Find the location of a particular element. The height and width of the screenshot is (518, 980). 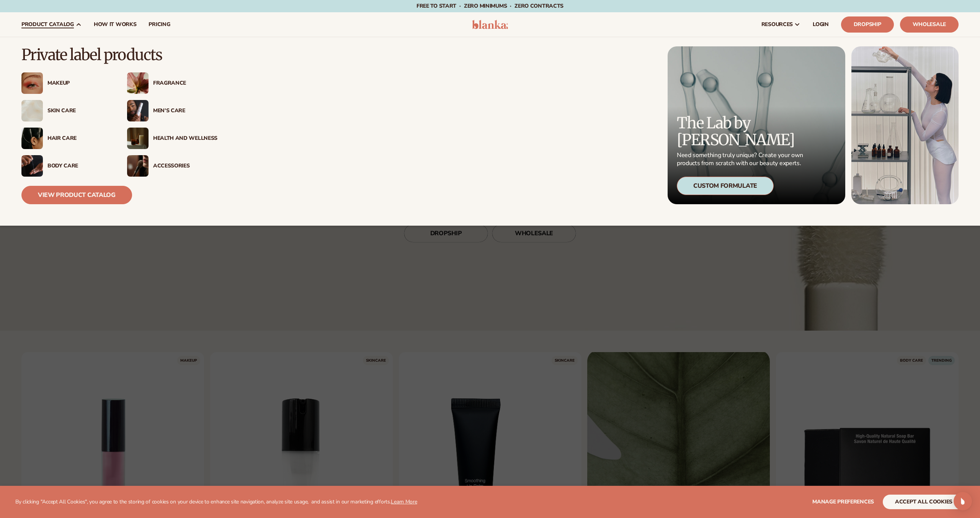

a: LOGIN is located at coordinates (821, 25).